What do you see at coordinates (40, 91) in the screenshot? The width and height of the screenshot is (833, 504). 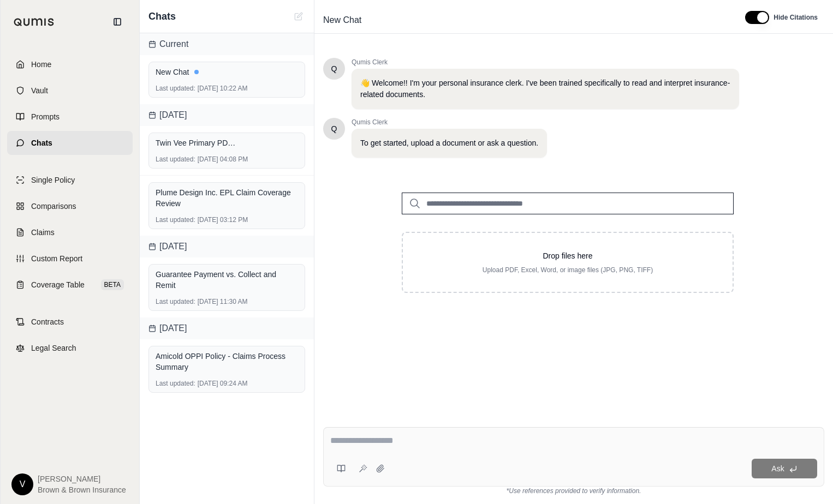 I see `span: Vault` at bounding box center [40, 91].